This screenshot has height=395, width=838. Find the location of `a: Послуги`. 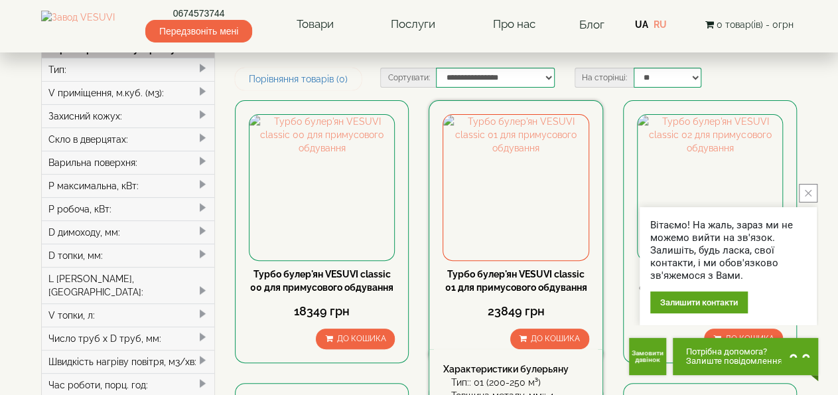

a: Послуги is located at coordinates (413, 25).